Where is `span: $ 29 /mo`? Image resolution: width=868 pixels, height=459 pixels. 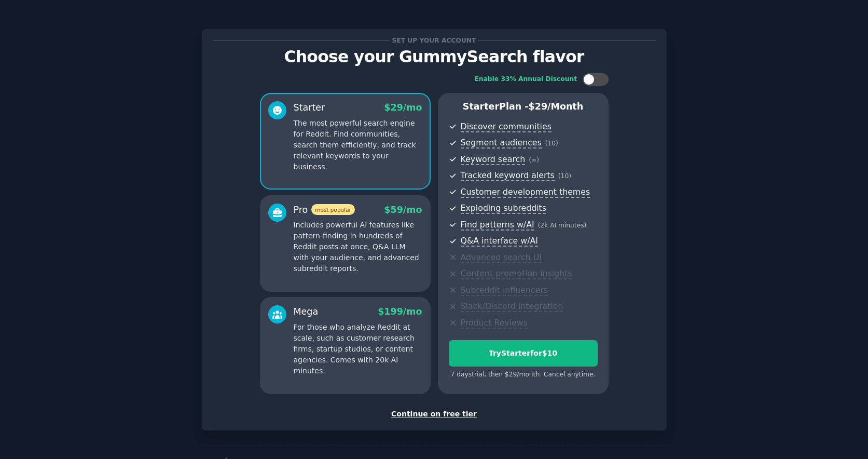
span: $ 29 /mo is located at coordinates (403, 108).